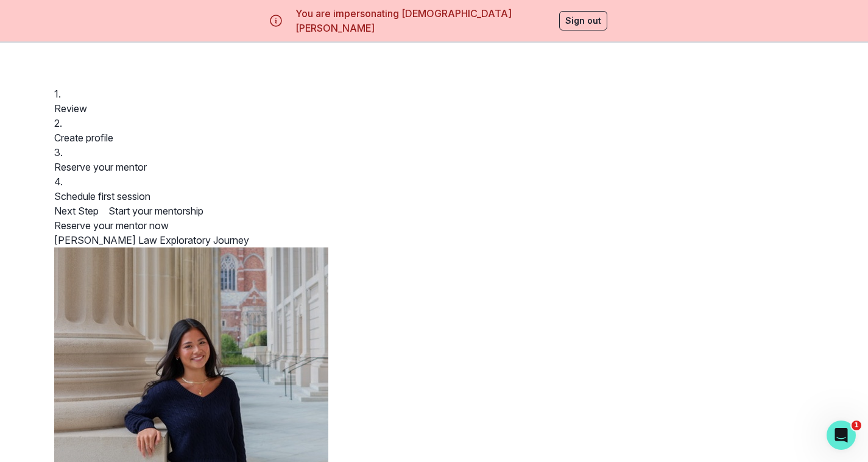  Describe the element at coordinates (76, 211) in the screenshot. I see `div: Next Step` at that location.